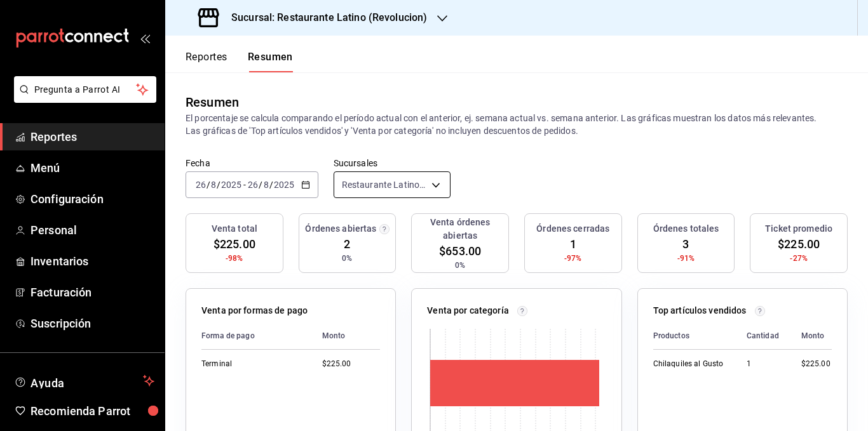 The width and height of the screenshot is (868, 431). I want to click on th: Forma de pago, so click(256, 336).